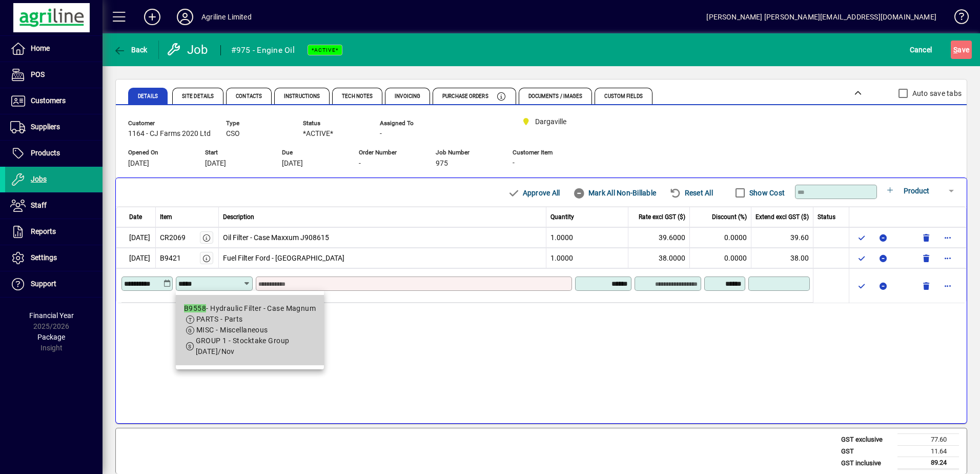  What do you see at coordinates (232, 330) in the screenshot?
I see `span: MISC - Miscellaneous` at bounding box center [232, 330].